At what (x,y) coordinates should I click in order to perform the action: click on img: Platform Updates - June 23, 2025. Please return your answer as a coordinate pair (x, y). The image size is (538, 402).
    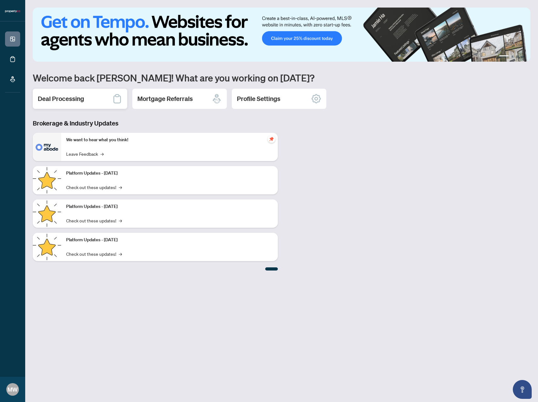
    Looking at the image, I should click on (47, 247).